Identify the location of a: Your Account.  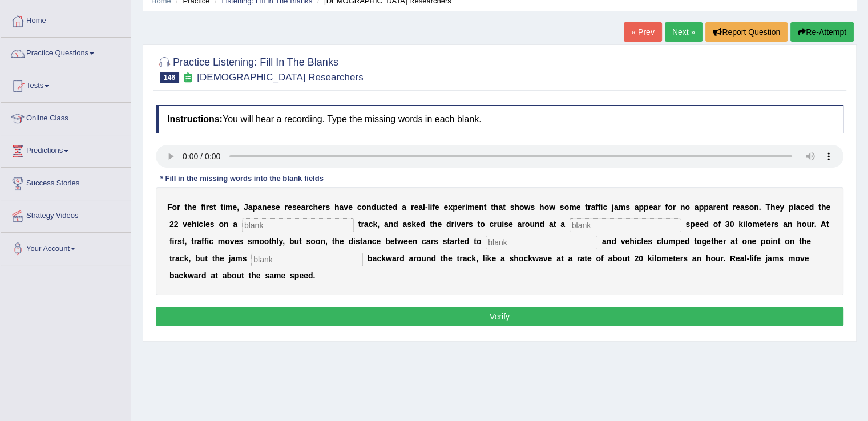
(66, 247).